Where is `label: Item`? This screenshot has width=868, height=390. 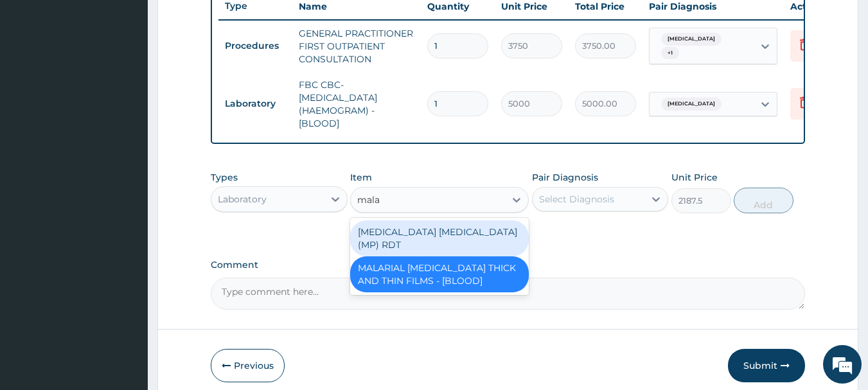
label: Item is located at coordinates (361, 177).